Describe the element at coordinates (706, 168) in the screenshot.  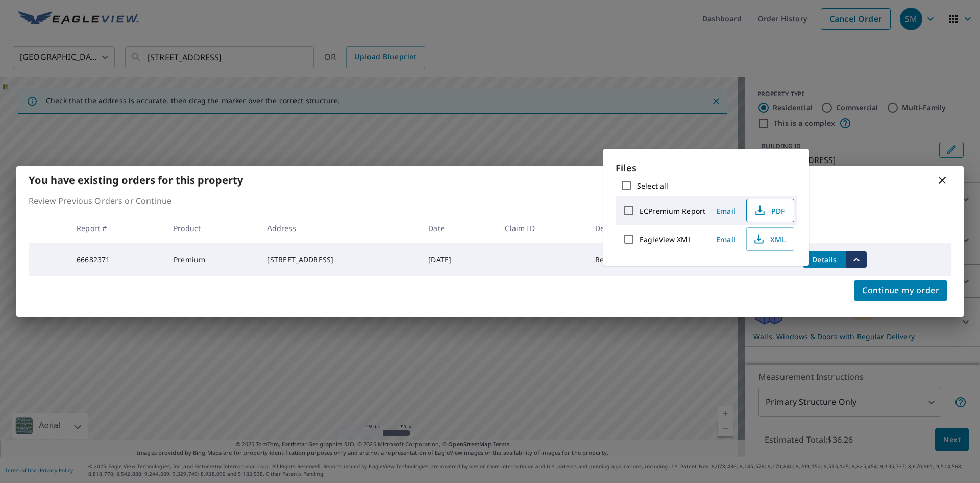
I see `p: Files` at that location.